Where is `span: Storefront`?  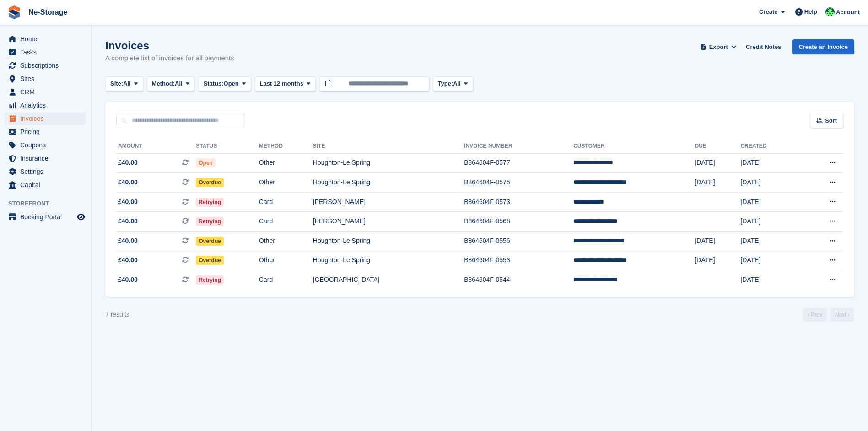 span: Storefront is located at coordinates (49, 204).